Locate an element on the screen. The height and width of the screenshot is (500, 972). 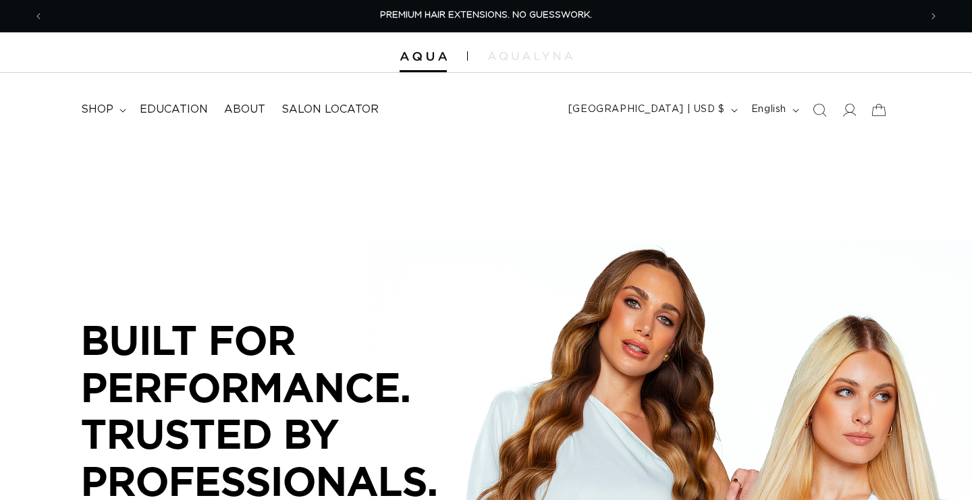
button: English is located at coordinates (774, 110).